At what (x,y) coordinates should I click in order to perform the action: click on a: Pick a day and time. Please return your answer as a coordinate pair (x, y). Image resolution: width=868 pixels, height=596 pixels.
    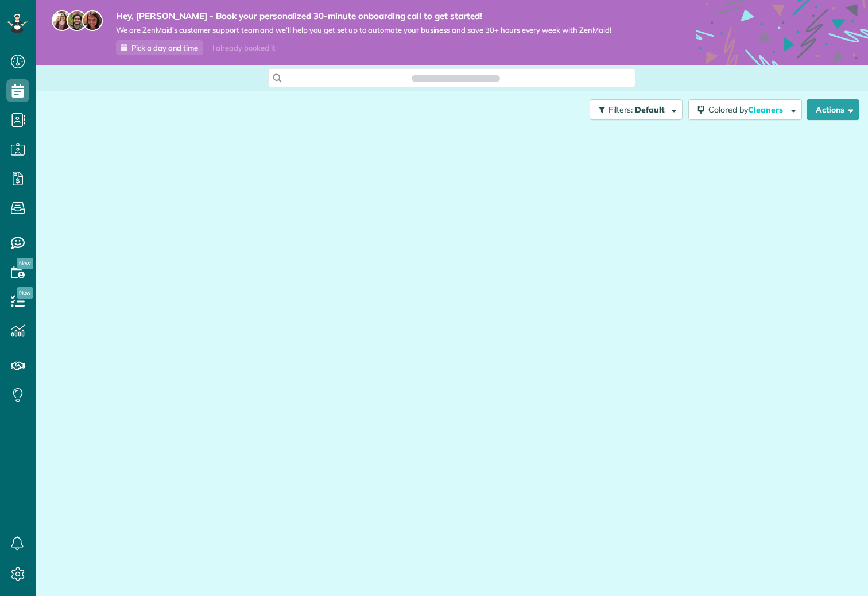
    Looking at the image, I should click on (160, 48).